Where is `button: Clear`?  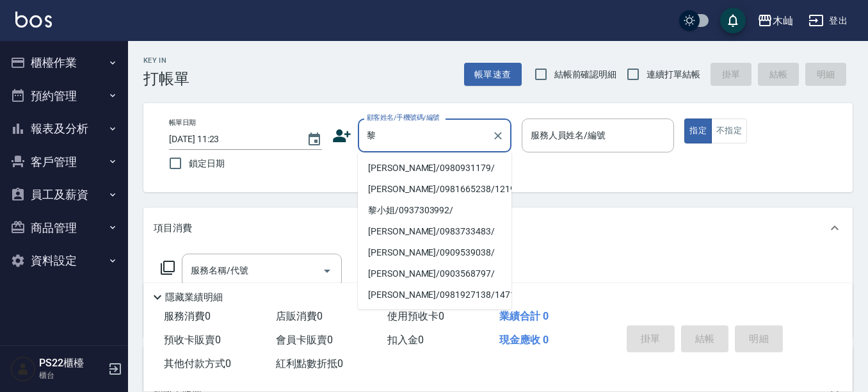
button: Clear is located at coordinates (498, 135).